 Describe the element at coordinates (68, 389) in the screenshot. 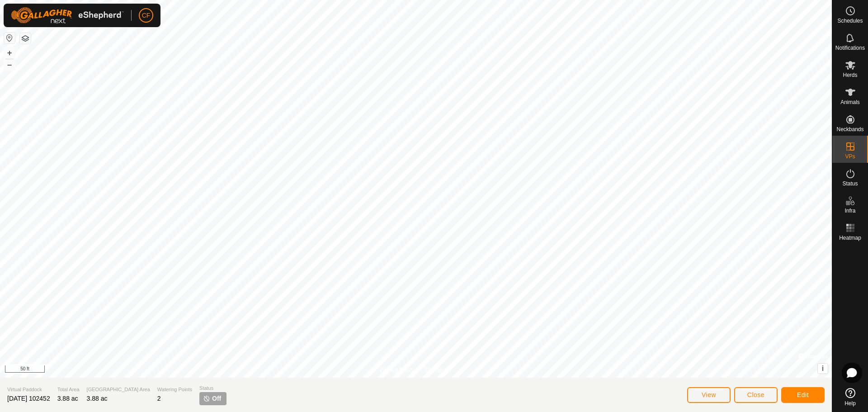

I see `span: Total Area` at that location.